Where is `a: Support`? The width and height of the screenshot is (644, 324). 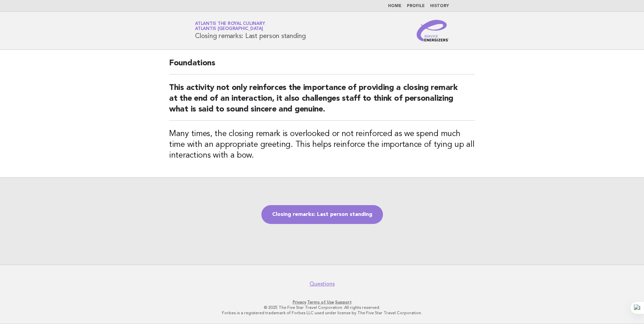 a: Support is located at coordinates (343, 302).